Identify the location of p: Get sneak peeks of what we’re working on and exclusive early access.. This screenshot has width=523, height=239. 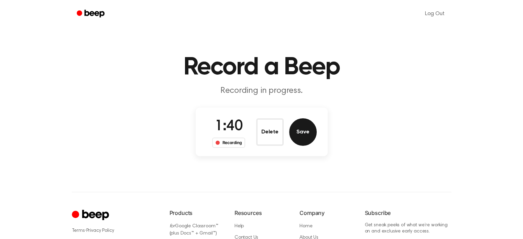
(408, 228).